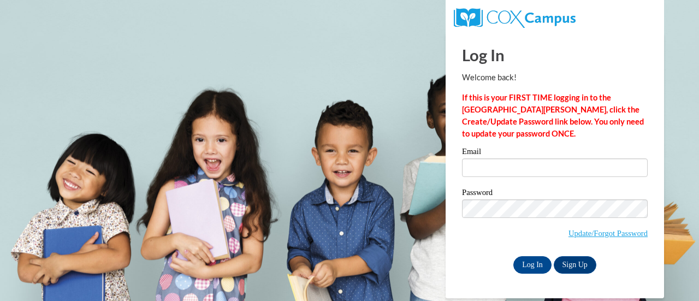  What do you see at coordinates (555, 194) in the screenshot?
I see `label: Password` at bounding box center [555, 194].